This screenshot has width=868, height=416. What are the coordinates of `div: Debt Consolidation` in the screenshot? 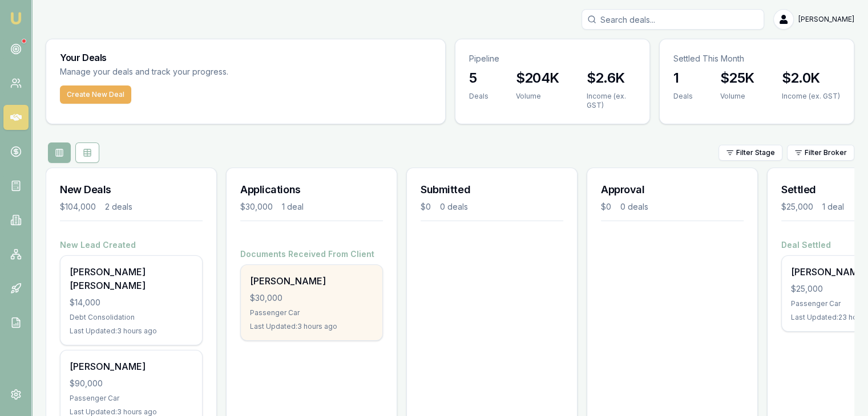 It's located at (131, 318).